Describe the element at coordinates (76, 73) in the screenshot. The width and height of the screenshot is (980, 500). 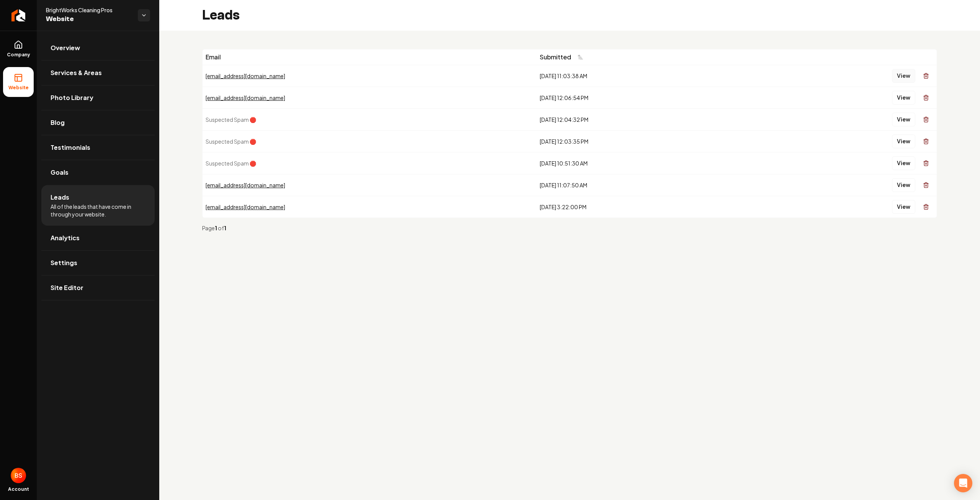
I see `span: Services & Areas` at that location.